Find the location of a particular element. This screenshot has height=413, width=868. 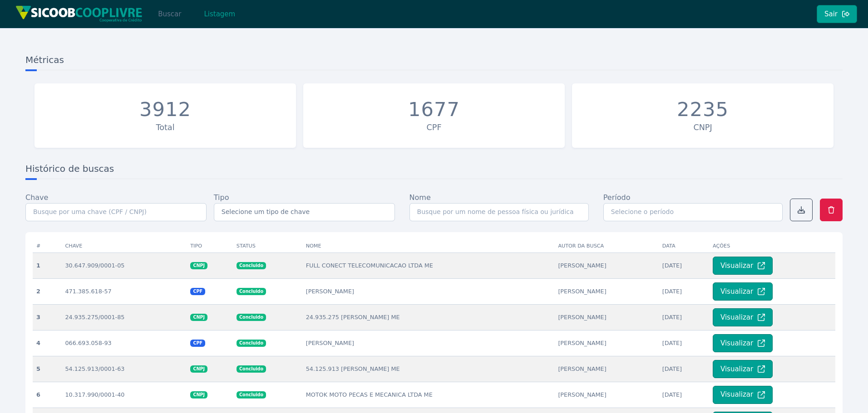

td: 54.125.913/0001-63 is located at coordinates (124, 369).